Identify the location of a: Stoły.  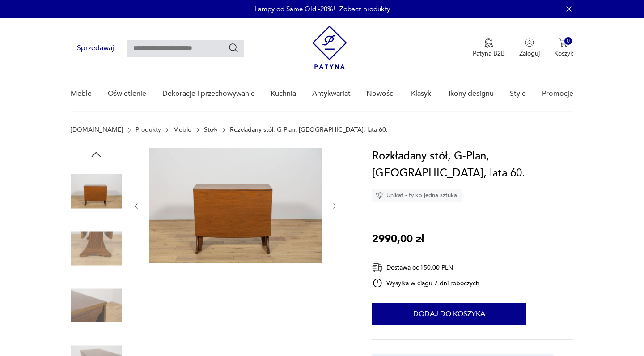
(211, 130).